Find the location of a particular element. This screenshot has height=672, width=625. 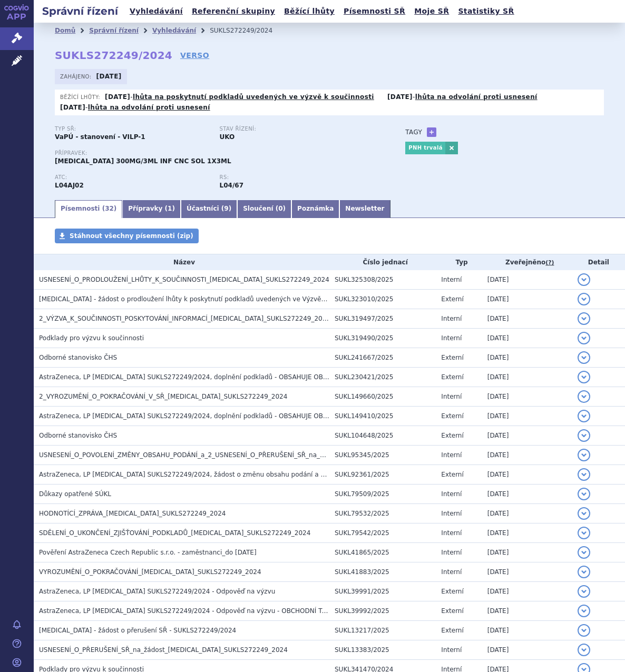

th: Zveřejněno is located at coordinates (527, 262).